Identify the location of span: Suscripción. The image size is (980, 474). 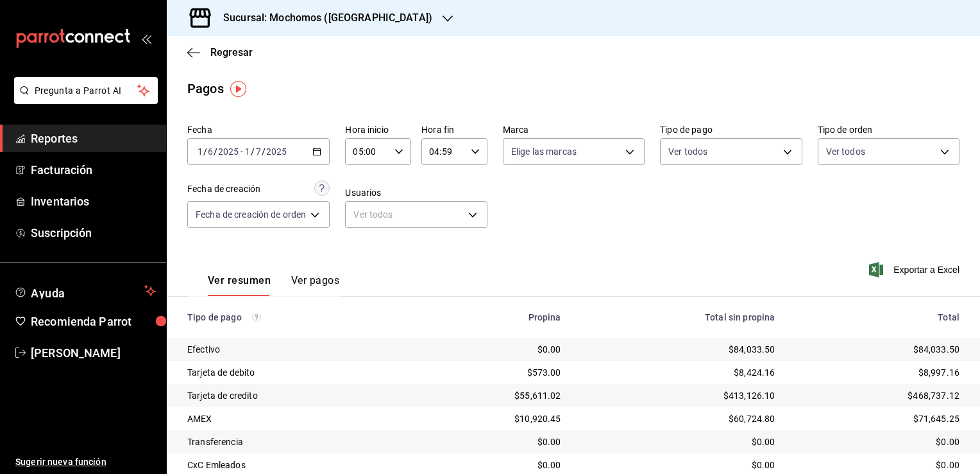
(93, 232).